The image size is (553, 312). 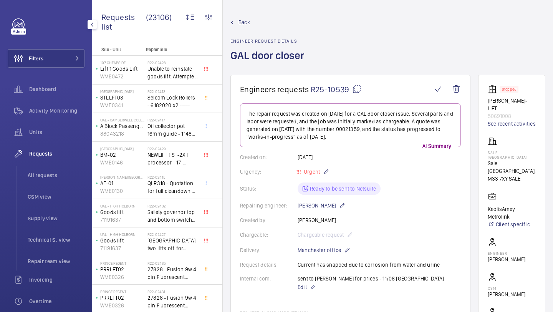 What do you see at coordinates (122, 97) in the screenshot?
I see `p: STLLFT03` at bounding box center [122, 97].